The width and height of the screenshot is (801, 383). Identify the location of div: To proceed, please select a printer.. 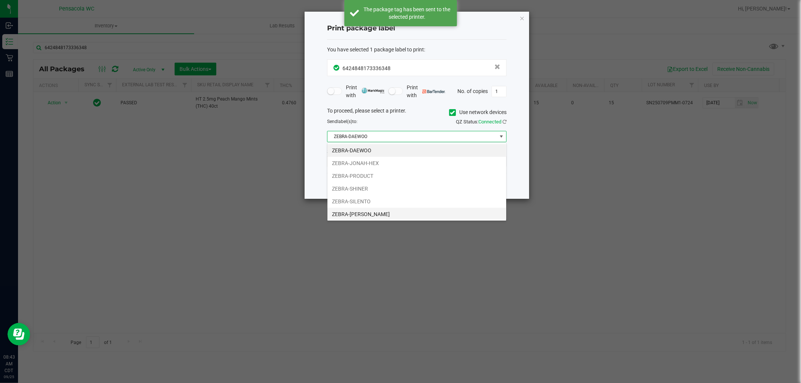
(417, 113).